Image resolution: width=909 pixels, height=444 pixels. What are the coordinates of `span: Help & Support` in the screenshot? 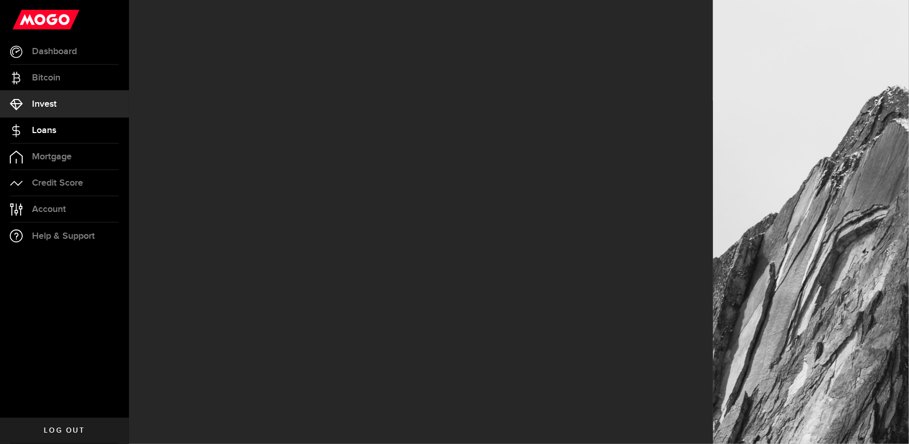 It's located at (63, 236).